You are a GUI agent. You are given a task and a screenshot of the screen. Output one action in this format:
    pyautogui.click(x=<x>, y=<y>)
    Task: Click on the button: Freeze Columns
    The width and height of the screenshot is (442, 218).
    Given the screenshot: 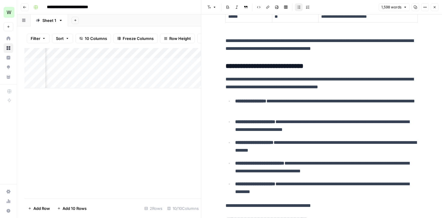 What is the action you would take?
    pyautogui.click(x=135, y=38)
    